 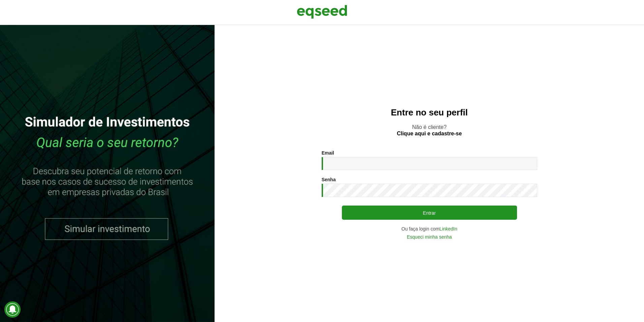 I want to click on a: Clique aqui e cadastre-se, so click(x=429, y=134).